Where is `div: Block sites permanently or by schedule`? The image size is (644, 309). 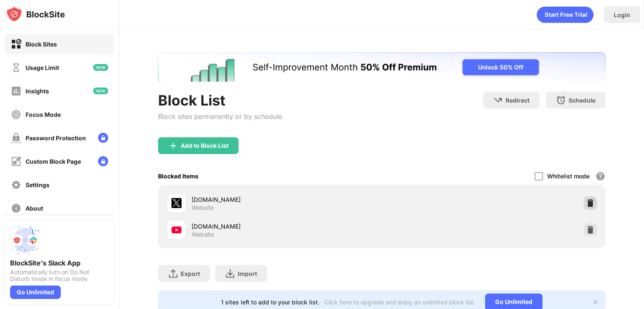 div: Block sites permanently or by schedule is located at coordinates (220, 117).